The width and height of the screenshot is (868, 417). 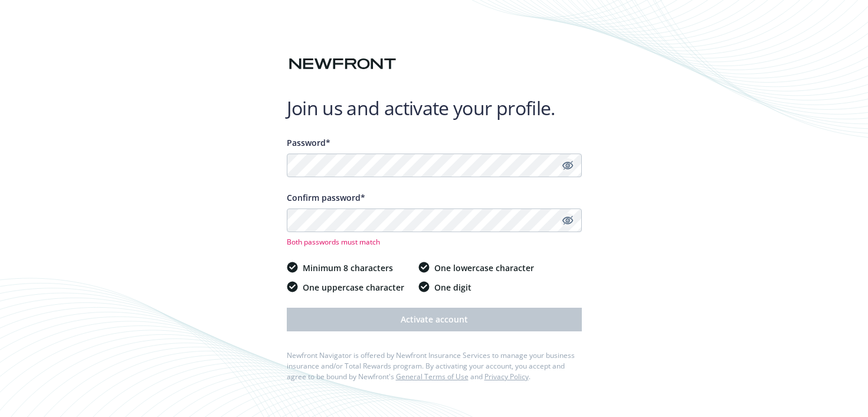 What do you see at coordinates (309, 143) in the screenshot?
I see `span: Password*` at bounding box center [309, 143].